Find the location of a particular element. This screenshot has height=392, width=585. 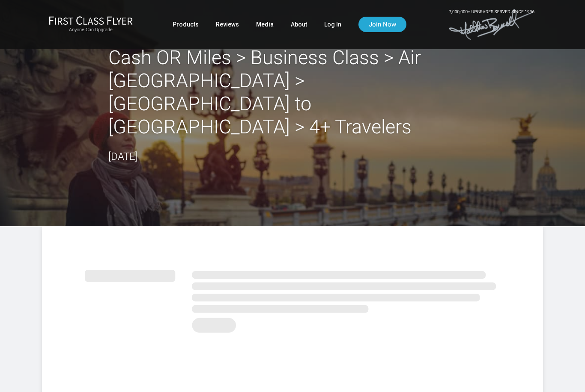

a: About is located at coordinates (299, 24).